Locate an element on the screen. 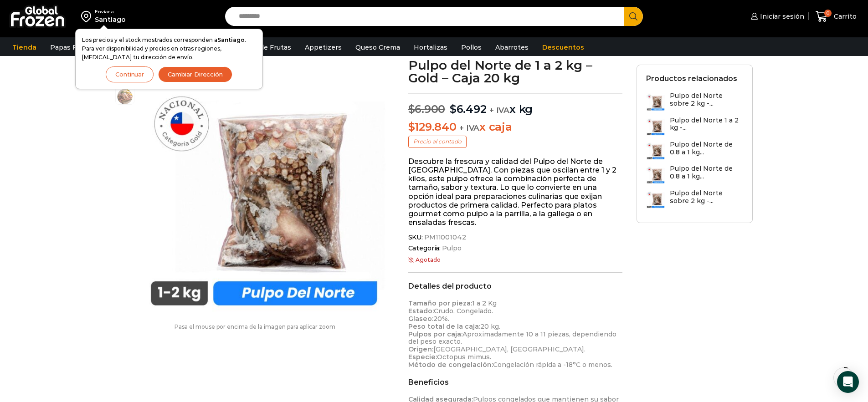  a: Pulpo del Norte 1 a 2 kg -... is located at coordinates (695, 126).